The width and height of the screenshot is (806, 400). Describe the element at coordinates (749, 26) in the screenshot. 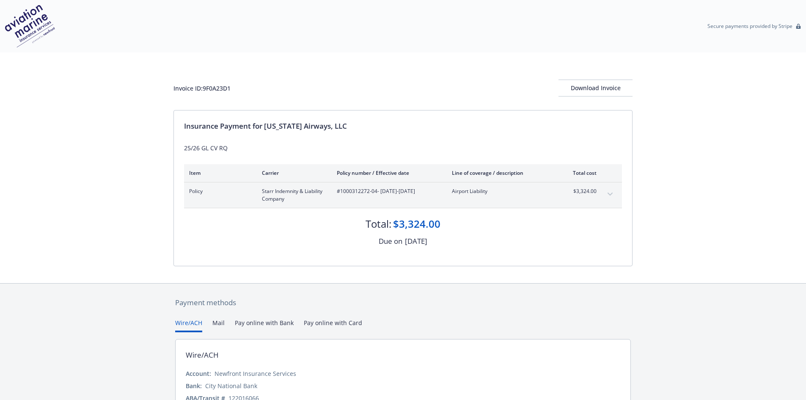

I see `p: Secure payments provided by Stripe` at that location.